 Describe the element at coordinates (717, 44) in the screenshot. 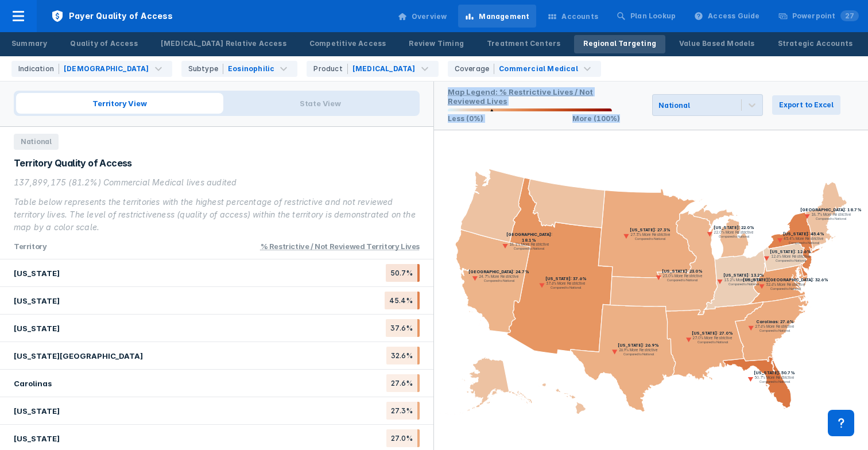

I see `a: Value Based Models` at that location.